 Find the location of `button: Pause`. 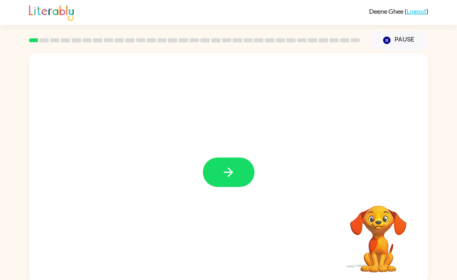

button: Pause is located at coordinates (399, 40).